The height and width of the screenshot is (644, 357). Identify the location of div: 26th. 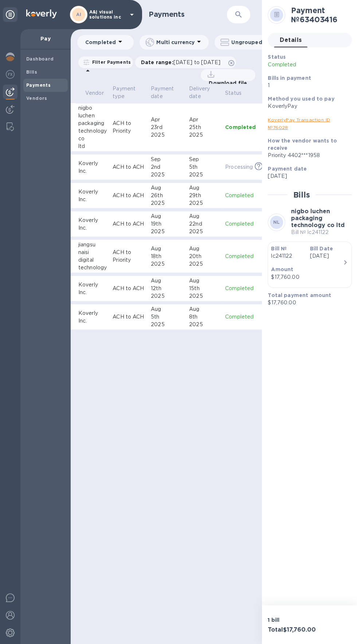
(167, 195).